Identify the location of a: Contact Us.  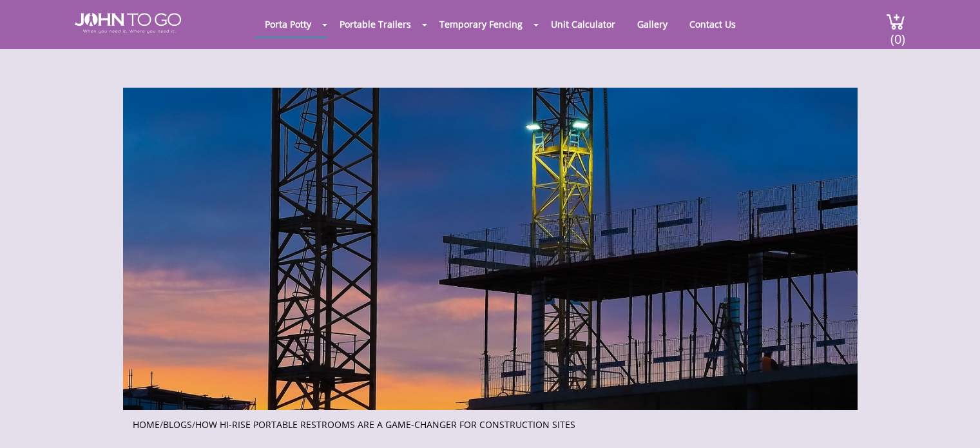
(712, 24).